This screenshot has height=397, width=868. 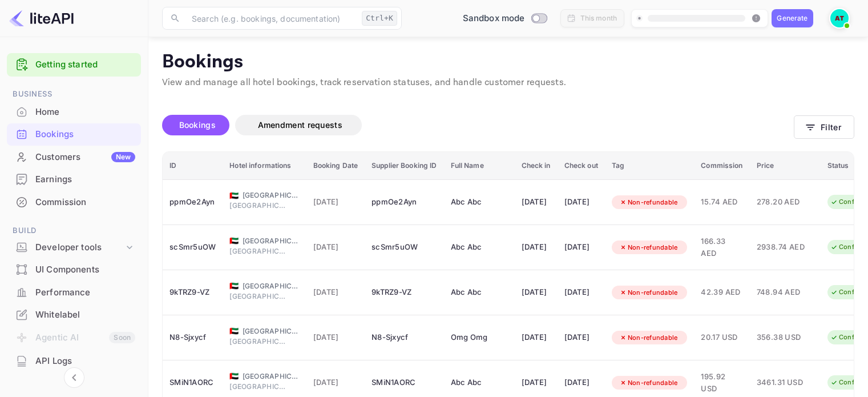 What do you see at coordinates (721, 382) in the screenshot?
I see `span: 195.92 USD` at bounding box center [721, 382].